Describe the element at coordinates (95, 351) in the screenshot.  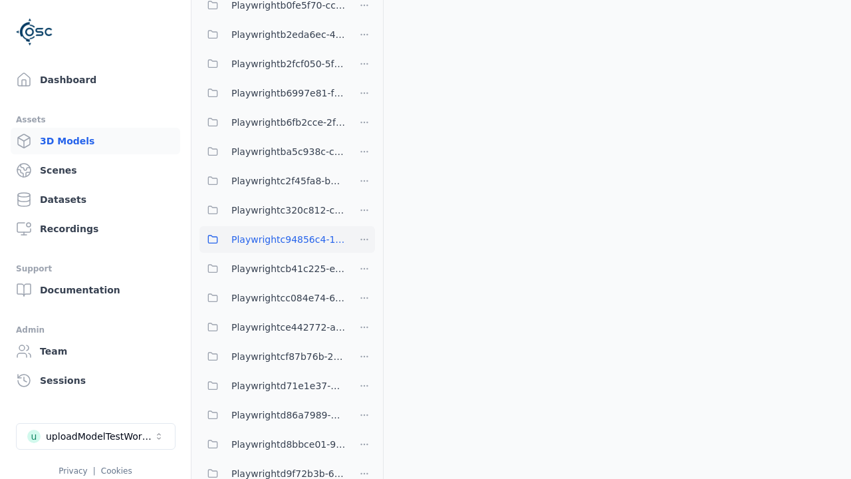
I see `a: Team` at that location.